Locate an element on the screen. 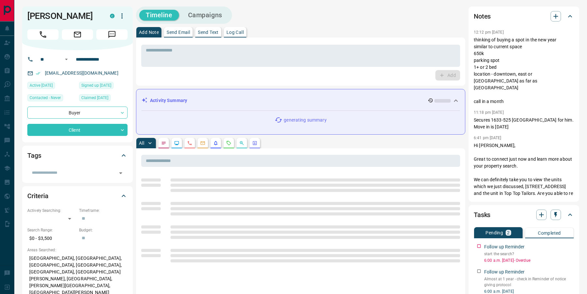 The image size is (587, 294). div: Buyer is located at coordinates (77, 112).